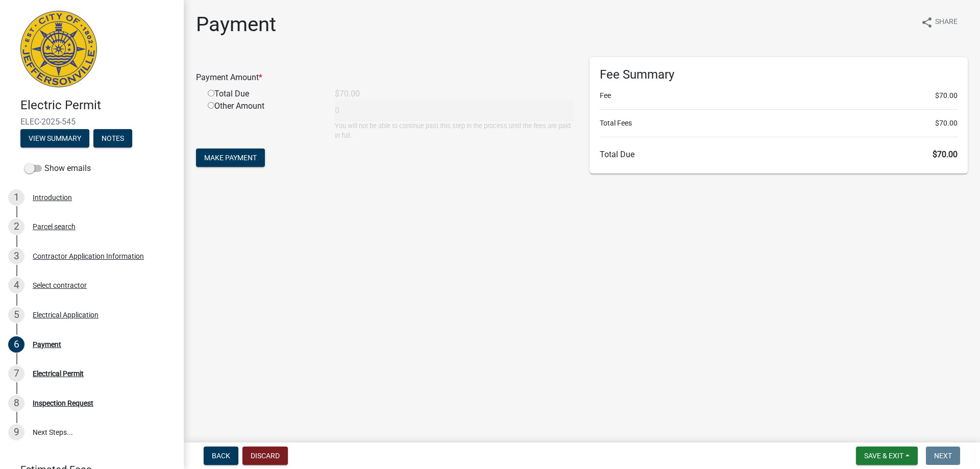 This screenshot has height=469, width=980. Describe the element at coordinates (779, 154) in the screenshot. I see `h6: Total Due` at that location.